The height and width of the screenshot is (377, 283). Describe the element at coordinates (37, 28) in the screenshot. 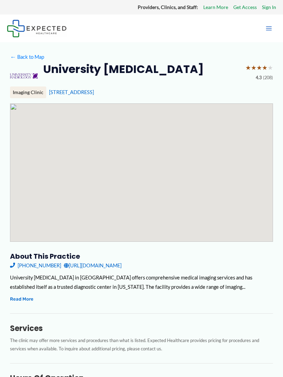

I see `img: Expected Healthcare Logo - side, dark font, small` at that location.